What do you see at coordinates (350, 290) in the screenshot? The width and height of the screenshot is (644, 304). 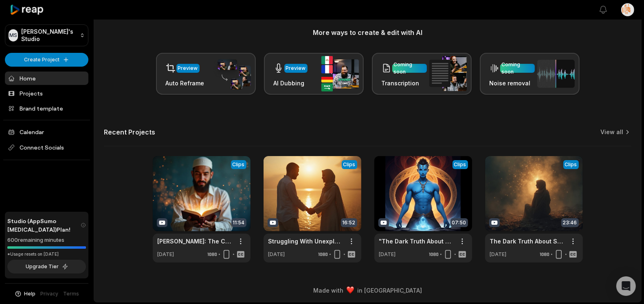 I see `img: heart emoji` at bounding box center [350, 290].